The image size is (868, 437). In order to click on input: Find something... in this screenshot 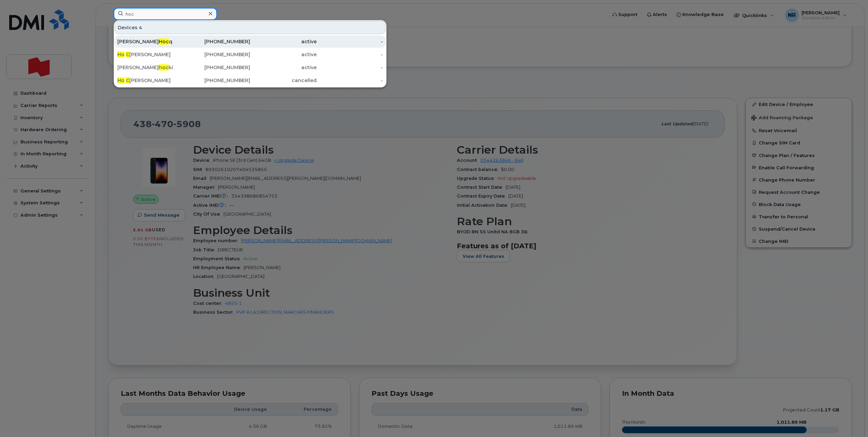, I will do `click(165, 14)`.